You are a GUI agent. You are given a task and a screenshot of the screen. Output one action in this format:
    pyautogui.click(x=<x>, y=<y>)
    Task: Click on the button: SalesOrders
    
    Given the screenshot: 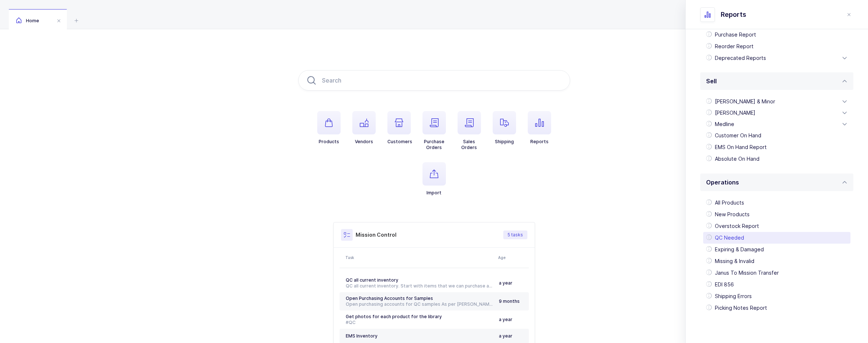 What is the action you would take?
    pyautogui.click(x=469, y=131)
    